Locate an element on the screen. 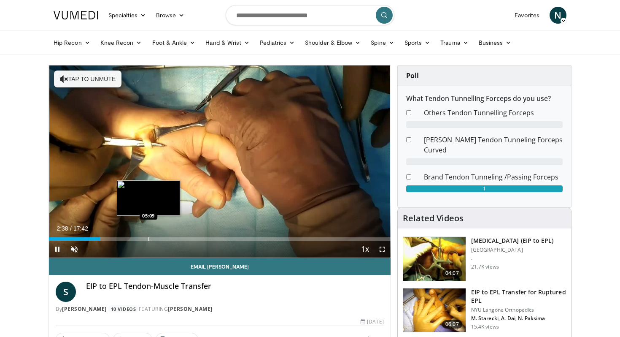 This screenshot has height=337, width=620. h3: EIP to EPL Transfer for Ruptured EPL is located at coordinates (519, 296).